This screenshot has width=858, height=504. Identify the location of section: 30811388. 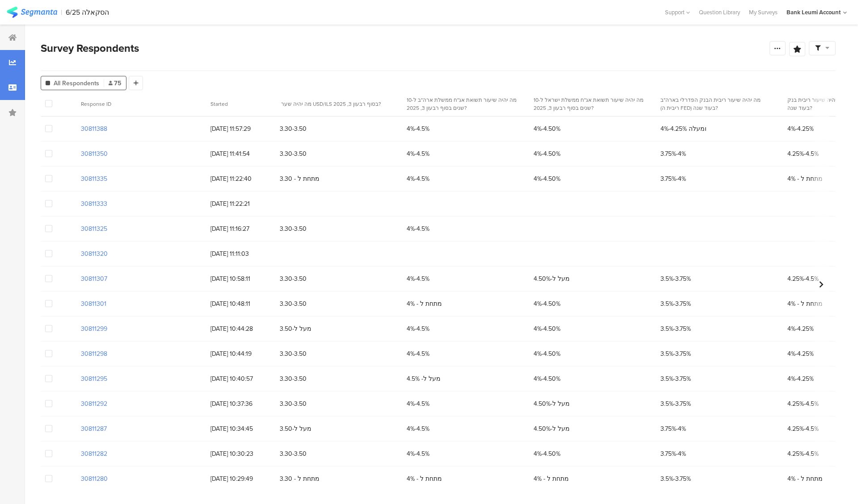
(94, 128).